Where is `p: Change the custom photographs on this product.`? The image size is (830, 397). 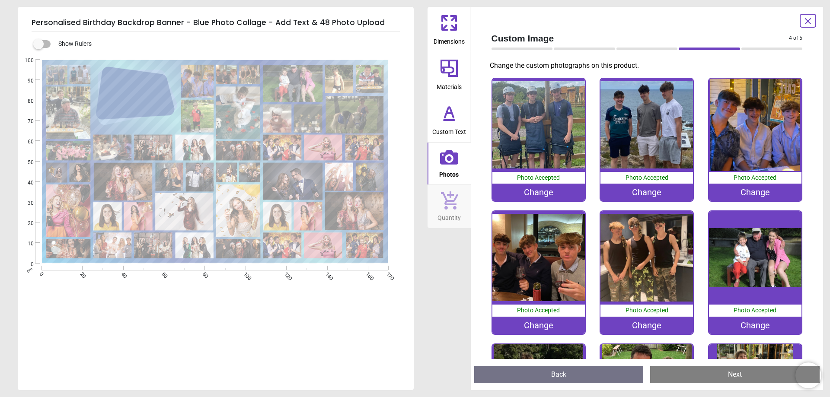 p: Change the custom photographs on this product. is located at coordinates (650, 66).